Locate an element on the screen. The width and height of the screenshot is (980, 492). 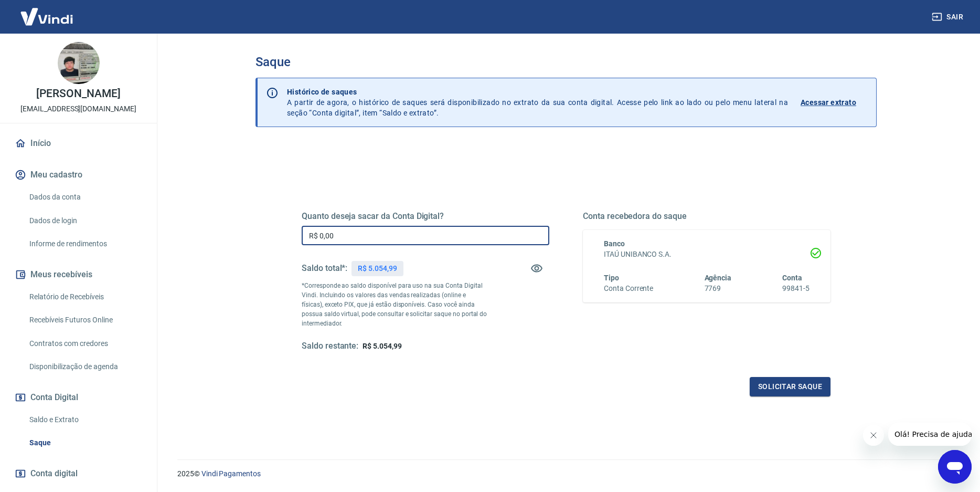
a: Relatório de Recebíveis is located at coordinates (84, 296).